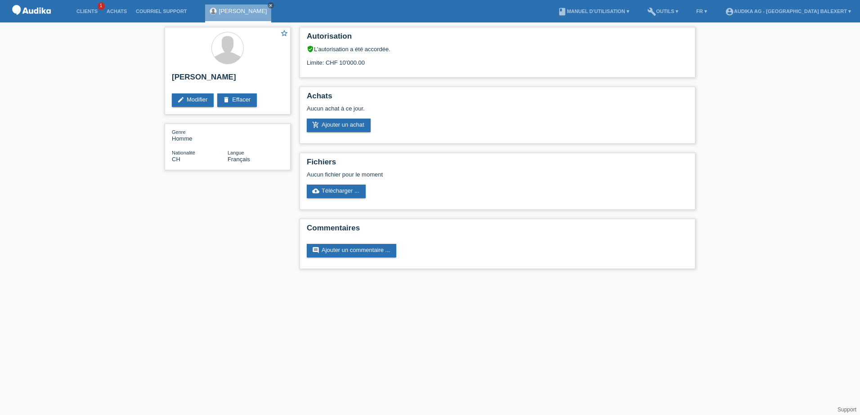  What do you see at coordinates (192, 100) in the screenshot?
I see `a: editModifier` at bounding box center [192, 100].